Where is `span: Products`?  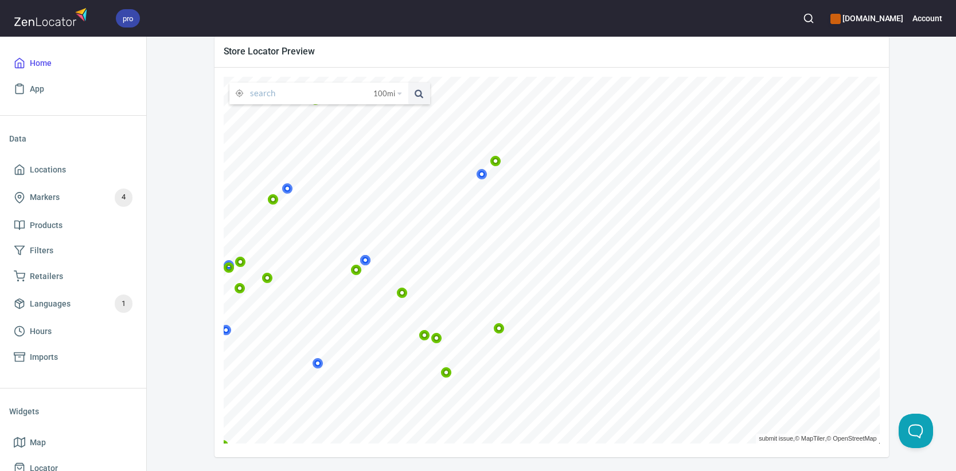 span: Products is located at coordinates (46, 225).